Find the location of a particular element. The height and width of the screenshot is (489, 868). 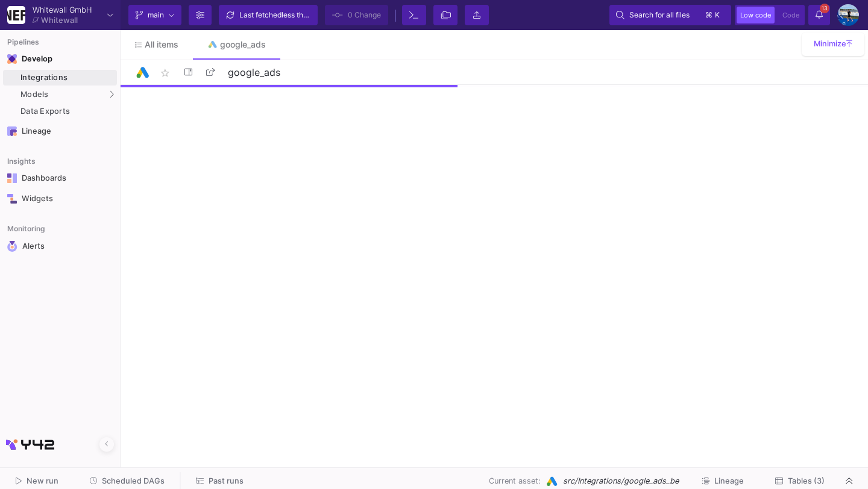

a: Navigation iconAlerts is located at coordinates (60, 247).